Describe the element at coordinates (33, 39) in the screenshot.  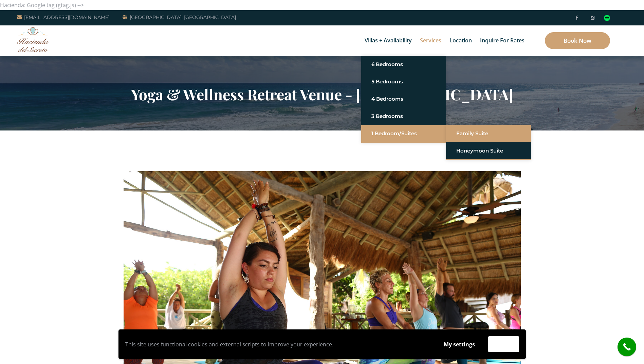
I see `img: Awesome Logo` at that location.